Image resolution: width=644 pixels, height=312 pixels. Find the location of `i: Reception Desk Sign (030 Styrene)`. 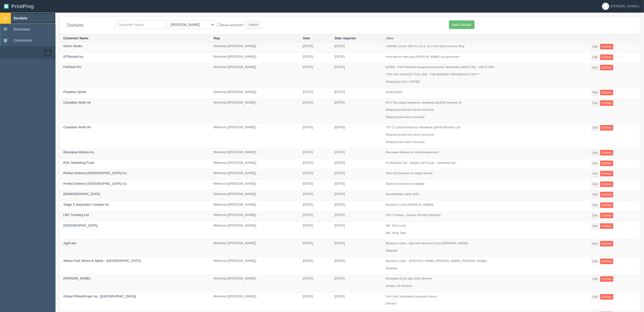

i: Reception Desk Sign (030 Styrene) is located at coordinates (409, 278).